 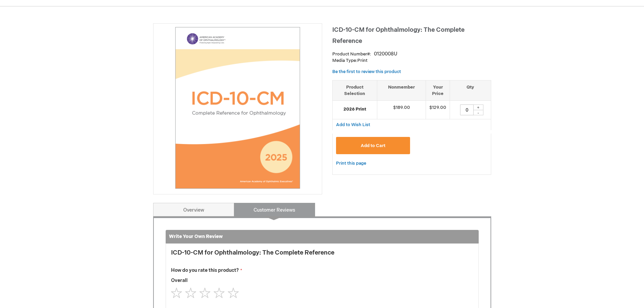 What do you see at coordinates (196, 236) in the screenshot?
I see `strong: Write Your Own Review` at bounding box center [196, 236].